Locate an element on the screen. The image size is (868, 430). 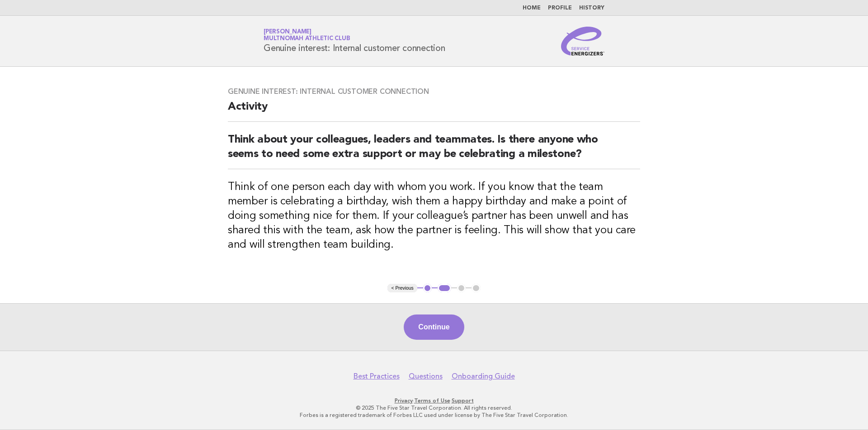
a: Home is located at coordinates (532, 8).